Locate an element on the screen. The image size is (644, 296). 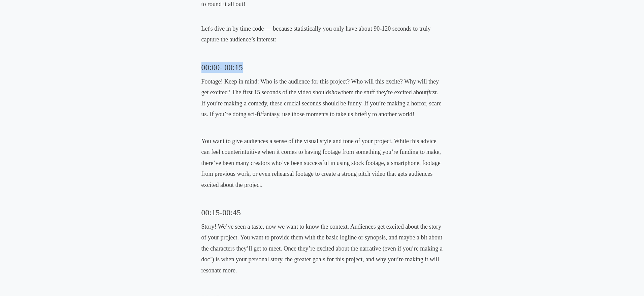
p: You want to give audiences a sense of the visual style and tone of your project. While this advic... is located at coordinates (322, 163).